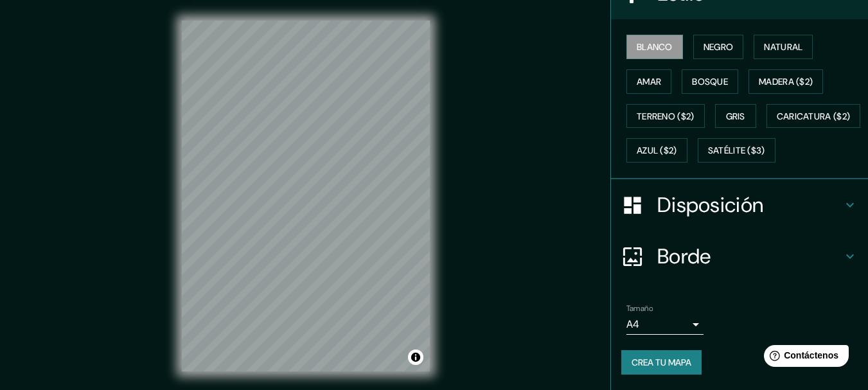 This screenshot has height=390, width=868. What do you see at coordinates (735, 117) in the screenshot?
I see `font: Gris` at bounding box center [735, 117].